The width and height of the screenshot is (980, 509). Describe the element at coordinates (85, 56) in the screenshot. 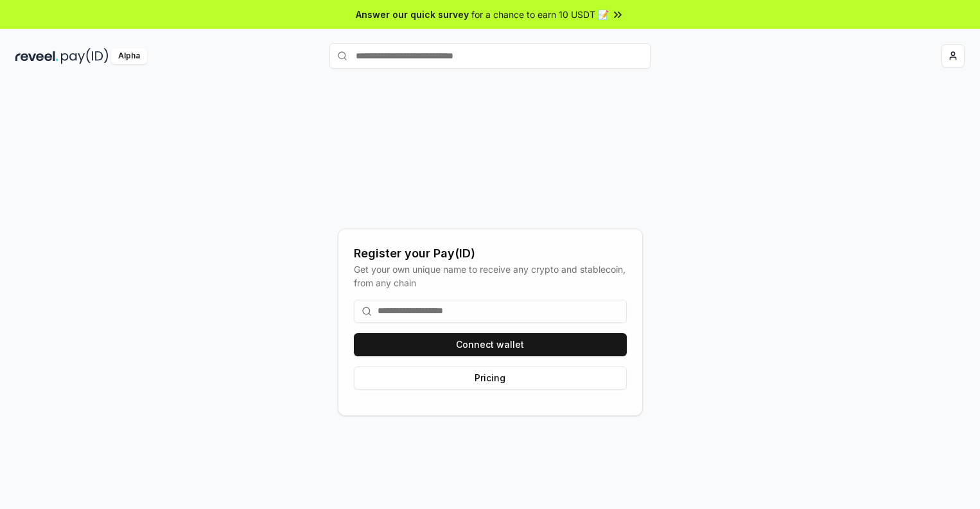

I see `img: pay_id` at that location.